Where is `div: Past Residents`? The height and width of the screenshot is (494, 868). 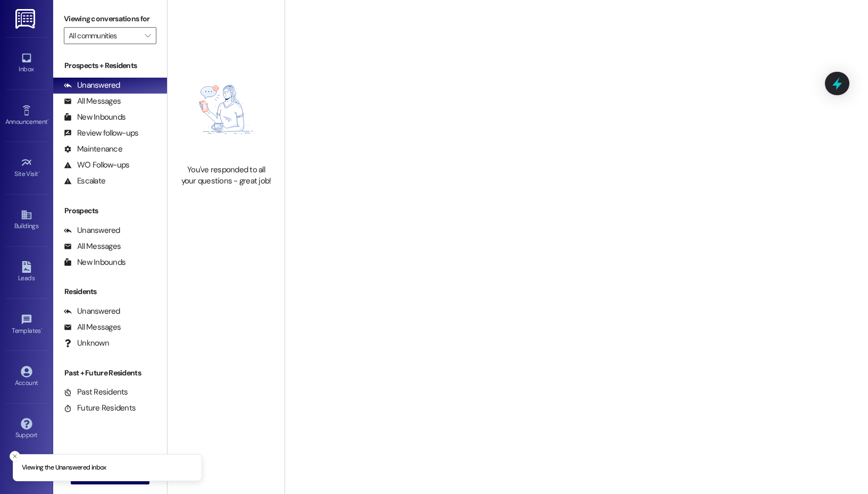 div: Past Residents is located at coordinates (96, 391).